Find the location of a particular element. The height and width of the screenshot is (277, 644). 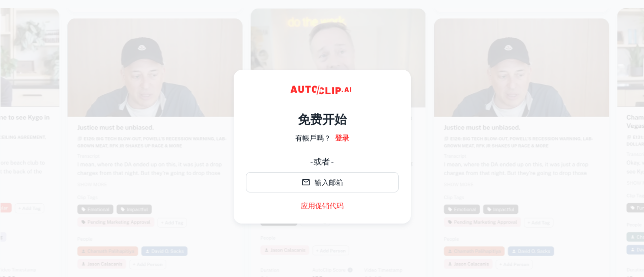

a: 登录 is located at coordinates (342, 138).